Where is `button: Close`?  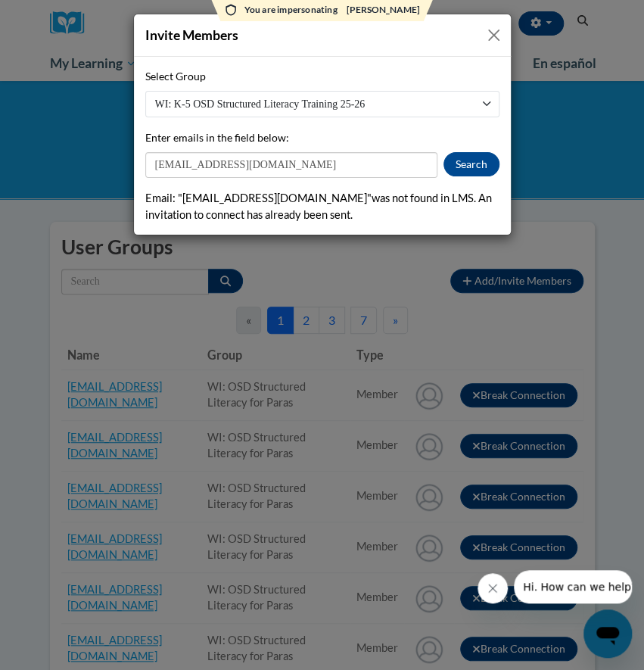
button: Close is located at coordinates (493, 35).